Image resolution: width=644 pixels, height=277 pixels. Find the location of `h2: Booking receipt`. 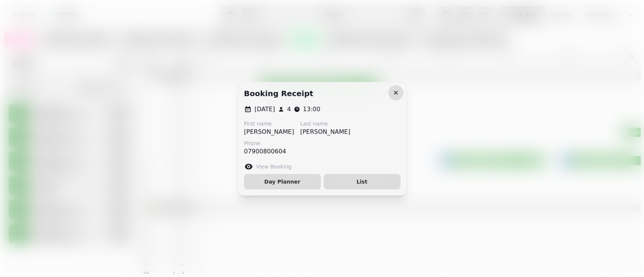

h2: Booking receipt is located at coordinates (279, 93).